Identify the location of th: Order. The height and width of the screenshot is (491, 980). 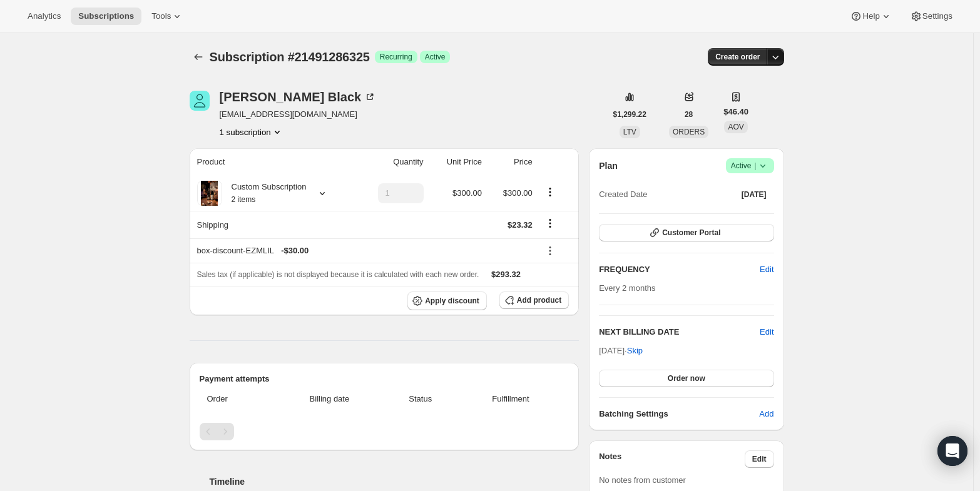
(237, 399).